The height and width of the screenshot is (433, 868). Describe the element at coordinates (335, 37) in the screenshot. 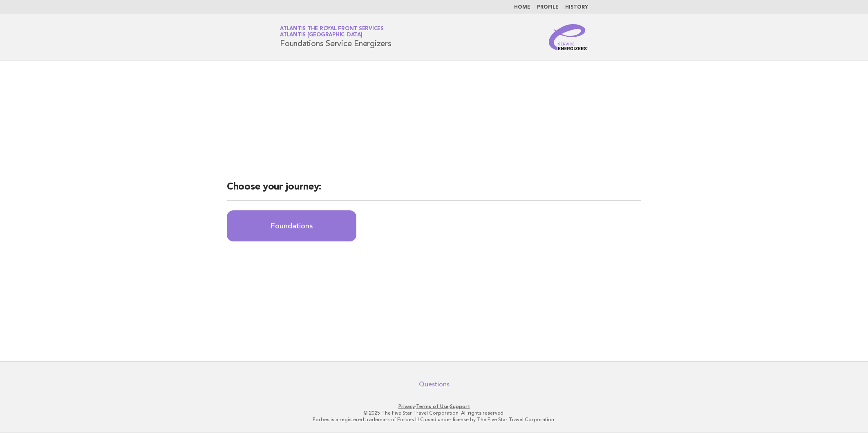

I see `h1: Foundations Service Energizers` at that location.